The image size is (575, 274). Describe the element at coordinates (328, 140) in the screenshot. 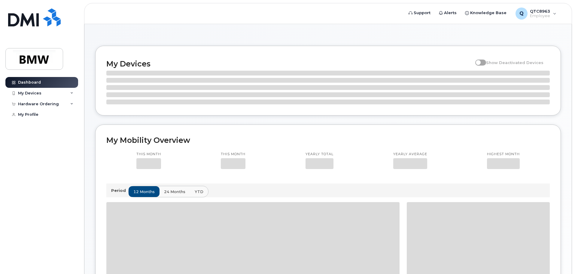

I see `h2: My Mobility Overview` at that location.